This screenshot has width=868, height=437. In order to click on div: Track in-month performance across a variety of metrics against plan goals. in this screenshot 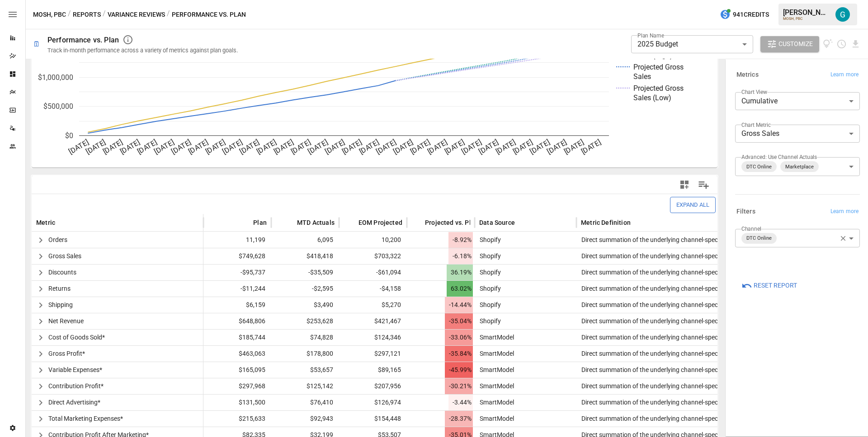, I will do `click(142, 50)`.